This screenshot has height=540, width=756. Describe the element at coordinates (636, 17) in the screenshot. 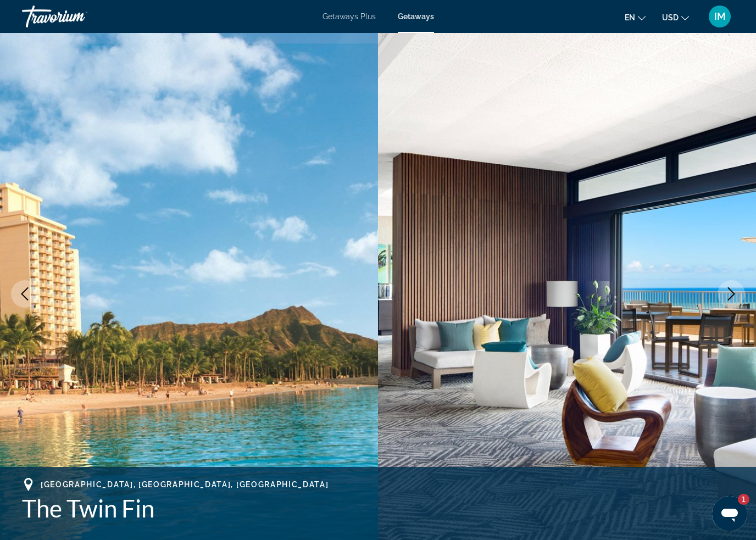

I see `button: Change language` at that location.